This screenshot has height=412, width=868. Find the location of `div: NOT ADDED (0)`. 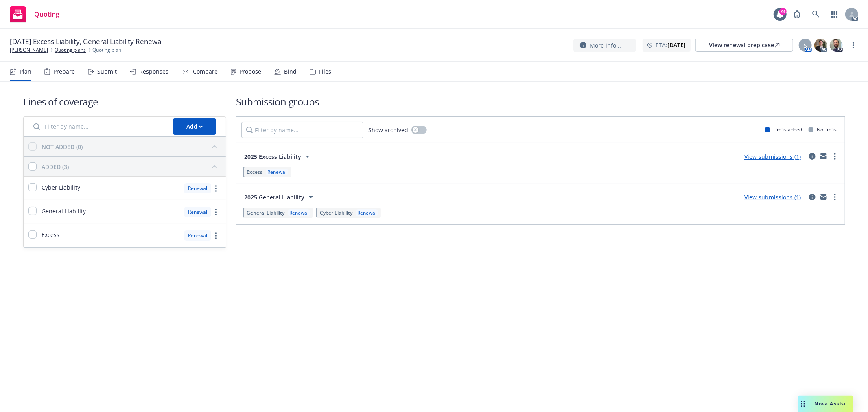

div: NOT ADDED (0) is located at coordinates (62, 147).